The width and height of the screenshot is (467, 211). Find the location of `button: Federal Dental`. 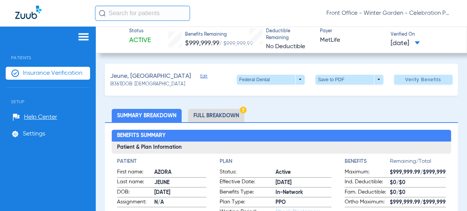

button: Federal Dental is located at coordinates (271, 80).